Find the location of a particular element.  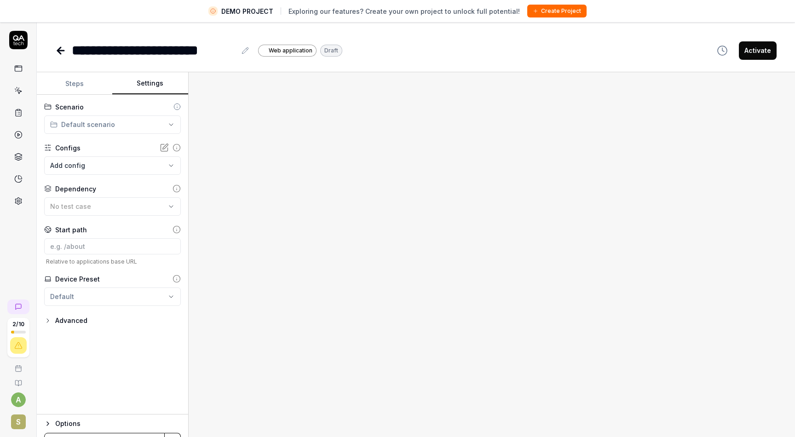

span: 2 / 10 is located at coordinates (18, 324).